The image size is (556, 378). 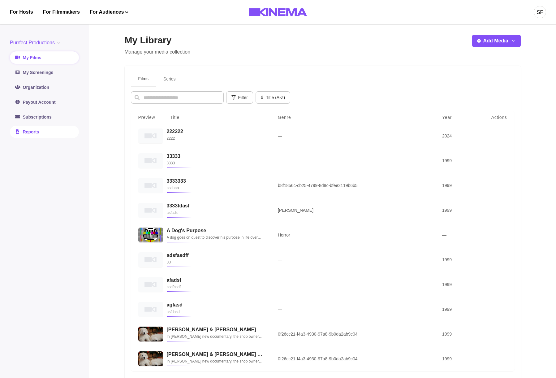 I want to click on h3: 33333, so click(x=215, y=156).